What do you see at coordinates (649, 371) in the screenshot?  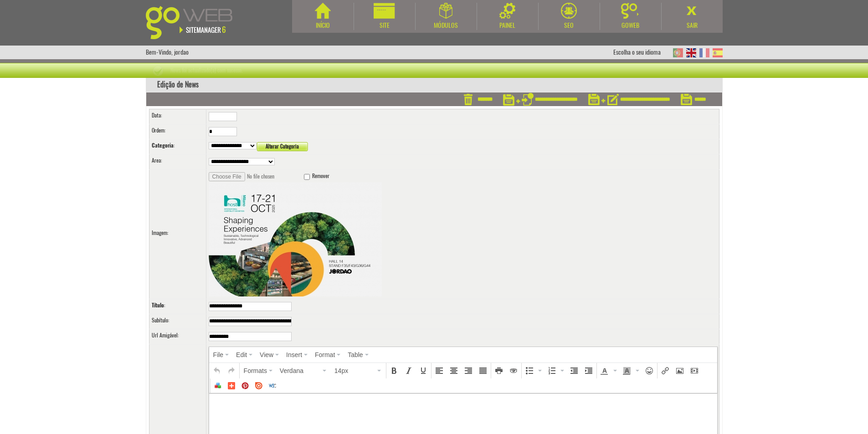 I see `div: Emoticons` at bounding box center [649, 371].